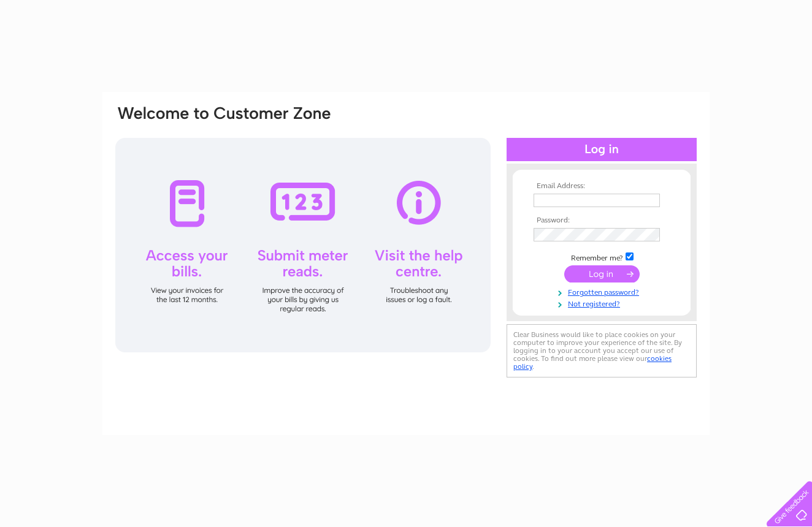  Describe the element at coordinates (602, 257) in the screenshot. I see `td: Remember me?` at that location.